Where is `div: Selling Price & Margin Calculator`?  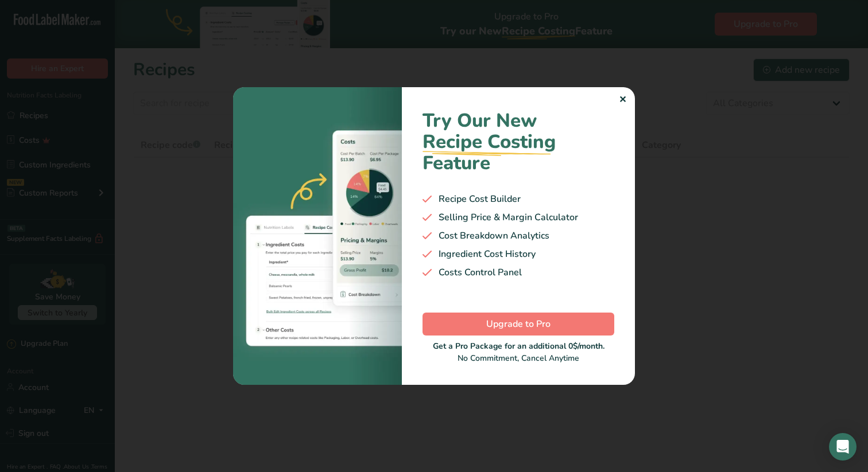 div: Selling Price & Margin Calculator is located at coordinates (518, 217).